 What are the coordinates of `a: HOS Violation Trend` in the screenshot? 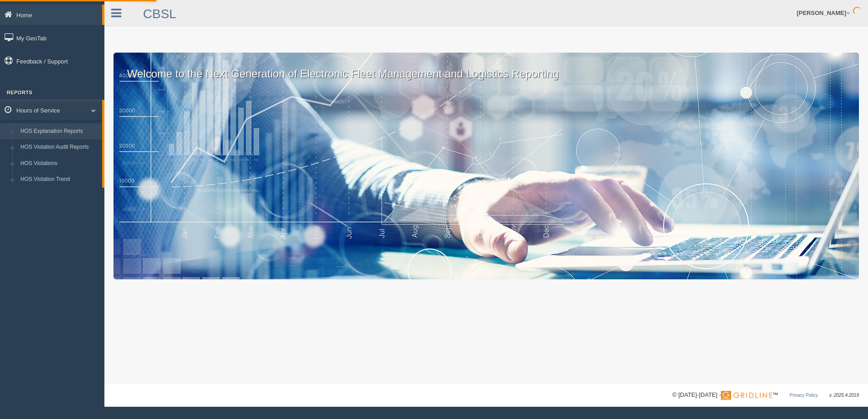 It's located at (59, 180).